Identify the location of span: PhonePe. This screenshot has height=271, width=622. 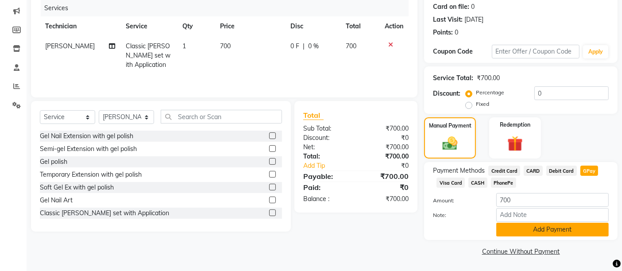
(503, 182).